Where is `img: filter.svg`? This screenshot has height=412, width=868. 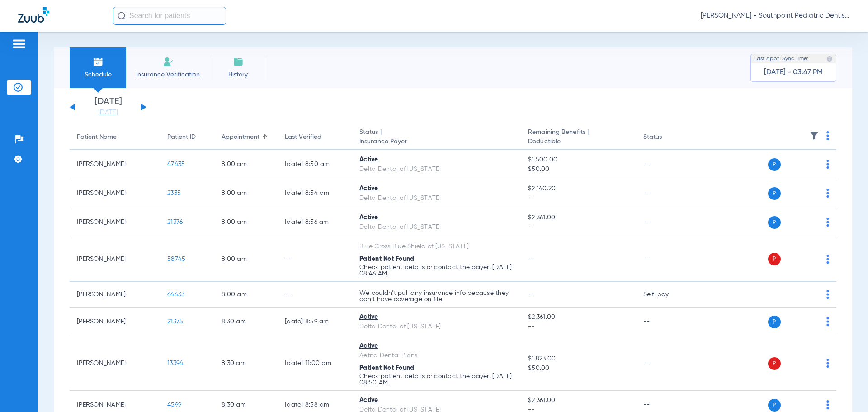
img: filter.svg is located at coordinates (814, 136).